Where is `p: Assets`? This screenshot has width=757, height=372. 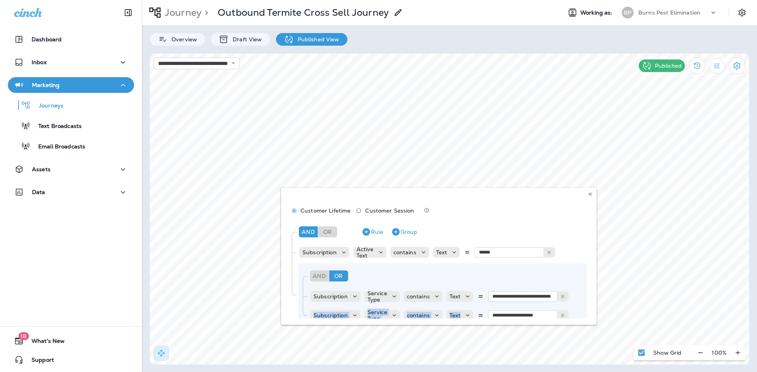
p: Assets is located at coordinates (41, 169).